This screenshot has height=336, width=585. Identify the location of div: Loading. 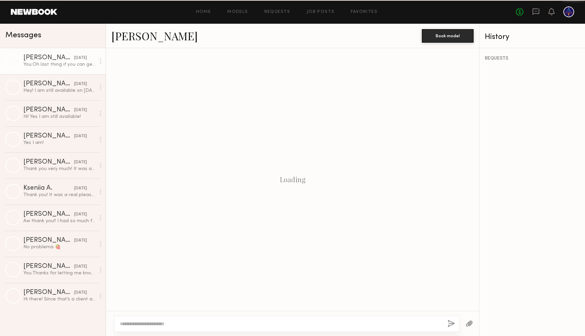
(292, 179).